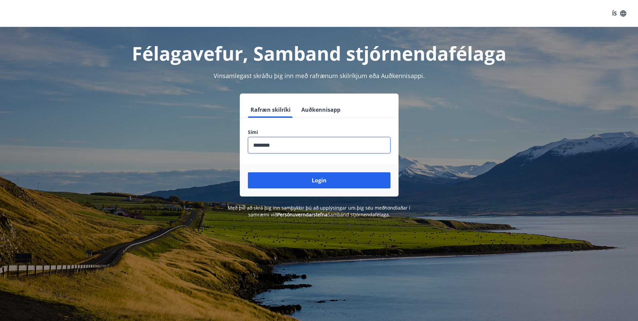 Image resolution: width=638 pixels, height=321 pixels. I want to click on h1: Félagavefur, Samband stjórnendafélaga, so click(319, 53).